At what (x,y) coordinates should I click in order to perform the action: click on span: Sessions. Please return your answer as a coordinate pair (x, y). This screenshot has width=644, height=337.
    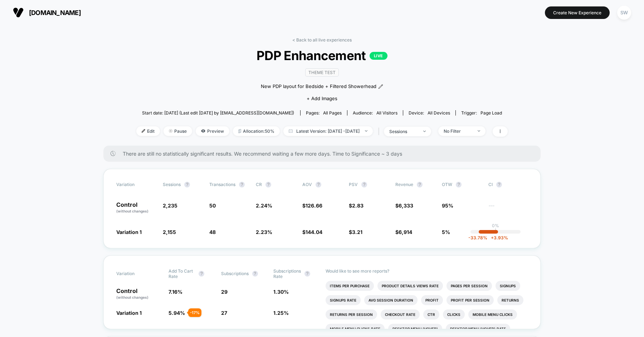
    Looking at the image, I should click on (172, 185).